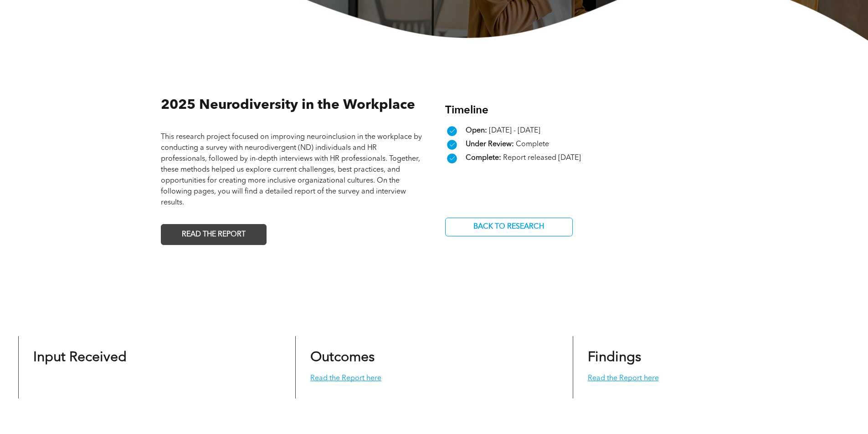 Image resolution: width=868 pixels, height=434 pixels. Describe the element at coordinates (214, 235) in the screenshot. I see `span: READ THE REPORT` at that location.